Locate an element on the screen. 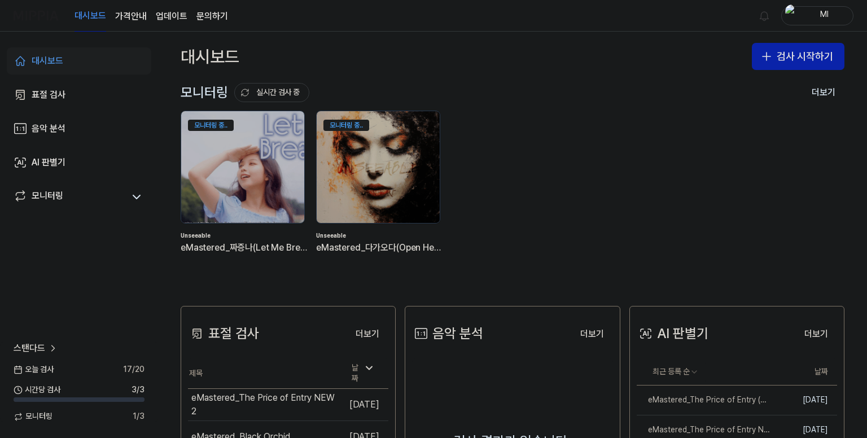 This screenshot has height=438, width=867. span: 17 / 20 is located at coordinates (134, 370).